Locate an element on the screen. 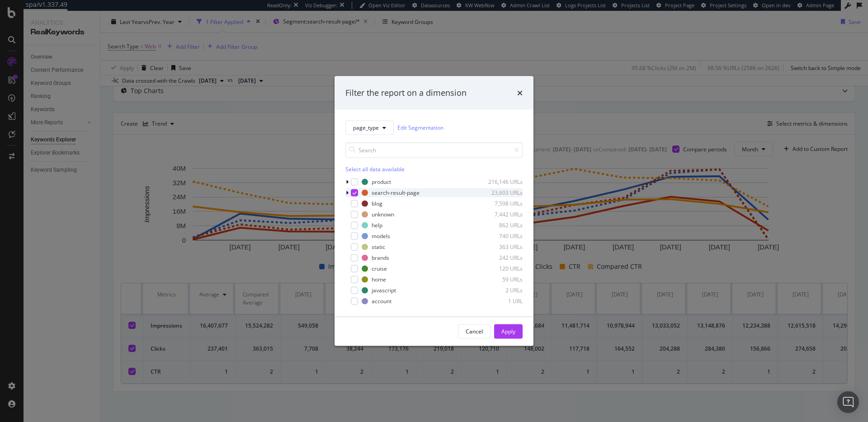  button: Cancel is located at coordinates (474, 331).